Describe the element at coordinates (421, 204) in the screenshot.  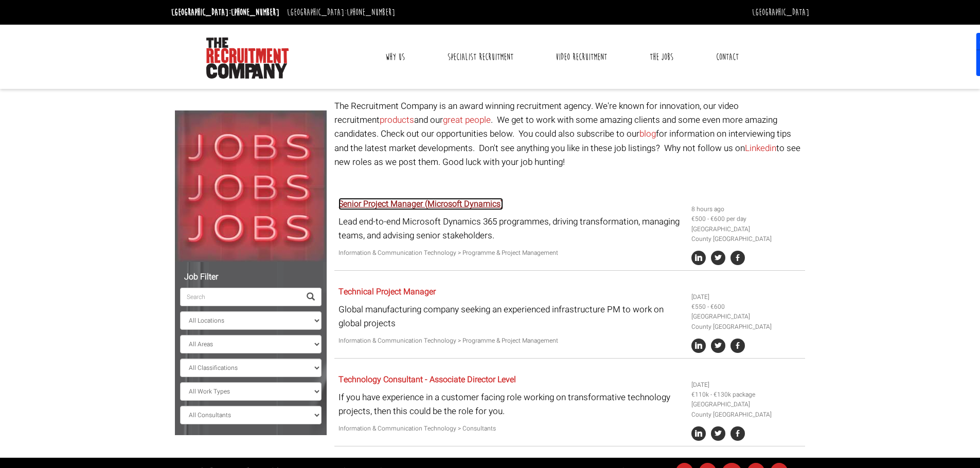
I see `a: Senior Project Manager (Microsoft Dynamics)` at that location.